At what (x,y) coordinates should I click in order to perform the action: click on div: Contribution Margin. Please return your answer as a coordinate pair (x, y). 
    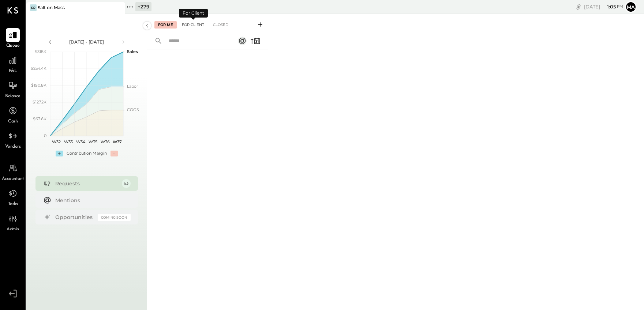
    Looking at the image, I should click on (87, 154).